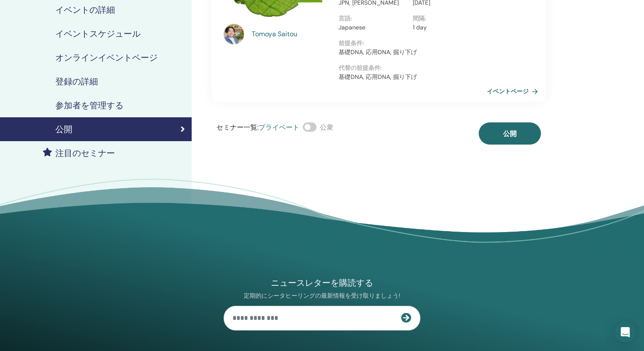 Image resolution: width=644 pixels, height=351 pixels. I want to click on h4: オンラインイベントページ, so click(106, 58).